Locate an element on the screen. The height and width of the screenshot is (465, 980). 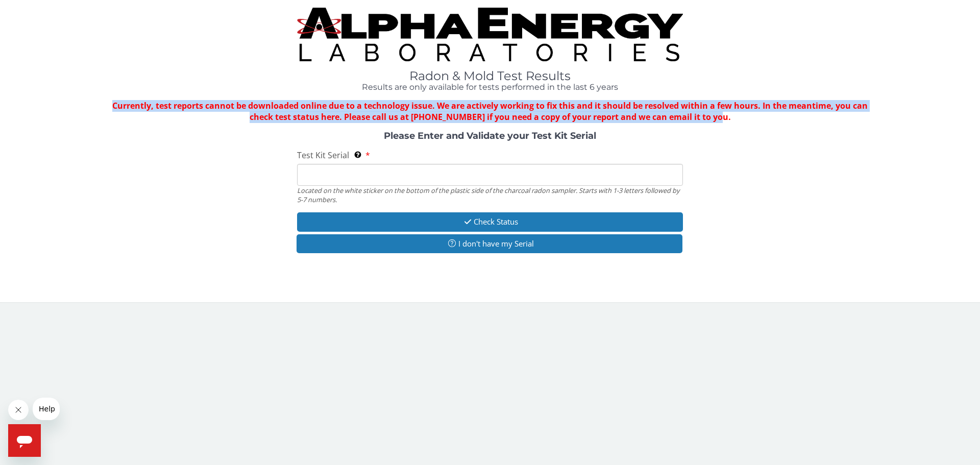
strong: Please Enter and Validate your Test Kit Serial is located at coordinates (490, 136).